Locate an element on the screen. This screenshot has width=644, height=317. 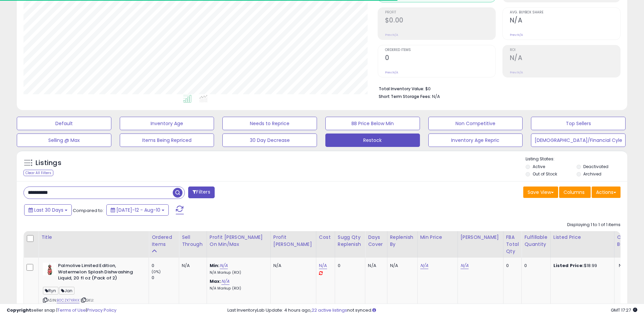
th: The percentage added to the cost of goods (COGS) that forms the calculator for Min & Max prices. is located at coordinates (239, 244).